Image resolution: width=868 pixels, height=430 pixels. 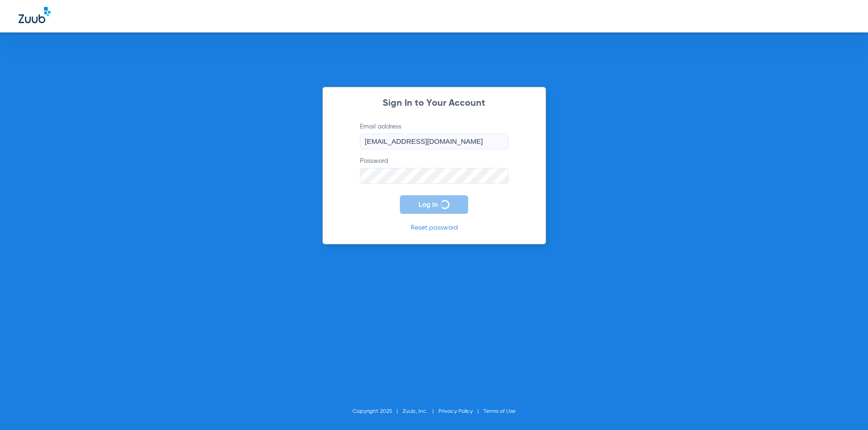 What do you see at coordinates (378, 412) in the screenshot?
I see `li: Copyright 2025` at bounding box center [378, 412].